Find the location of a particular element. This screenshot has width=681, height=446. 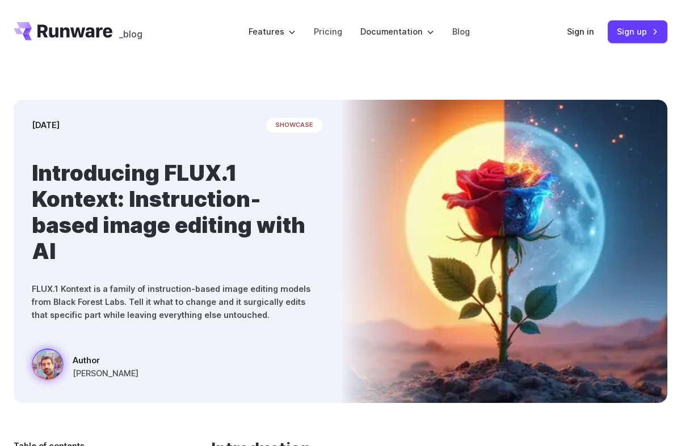

span: Author is located at coordinates (106, 360).